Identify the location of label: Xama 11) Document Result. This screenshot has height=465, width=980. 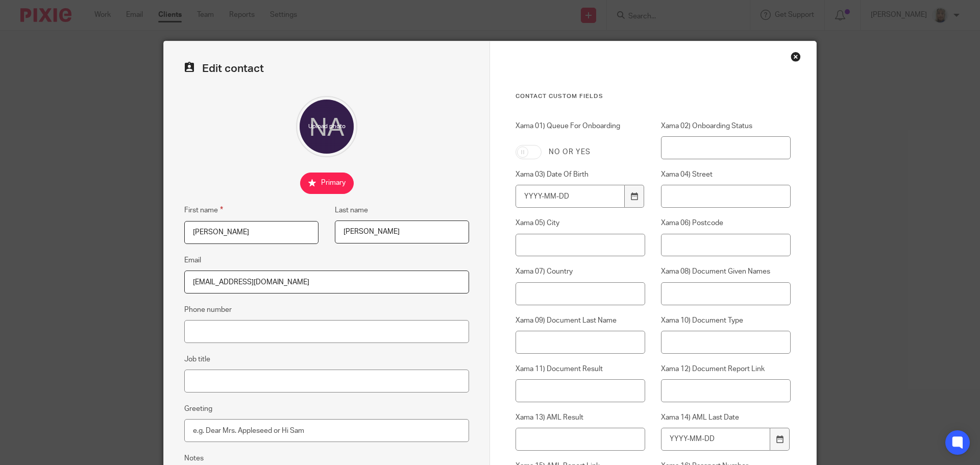
(581, 369).